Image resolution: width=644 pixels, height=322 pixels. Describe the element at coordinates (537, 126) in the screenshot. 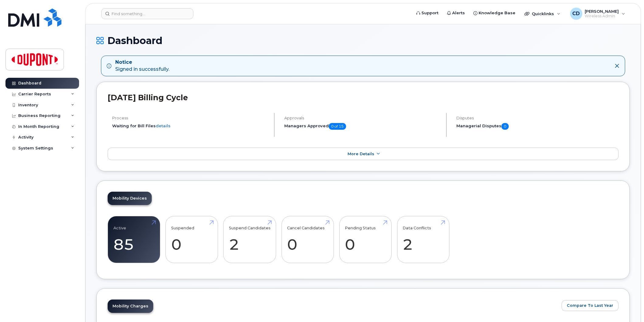

I see `h5: Managerial Disputes` at that location.